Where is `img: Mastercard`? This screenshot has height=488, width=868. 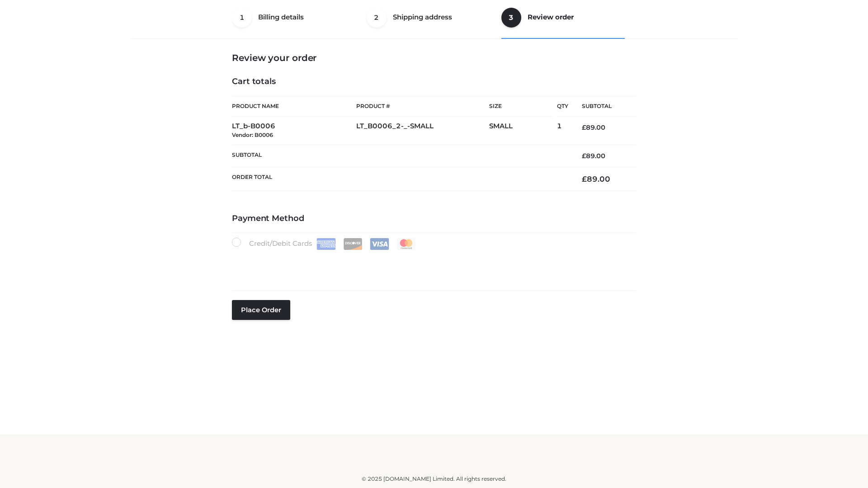 img: Mastercard is located at coordinates (406, 244).